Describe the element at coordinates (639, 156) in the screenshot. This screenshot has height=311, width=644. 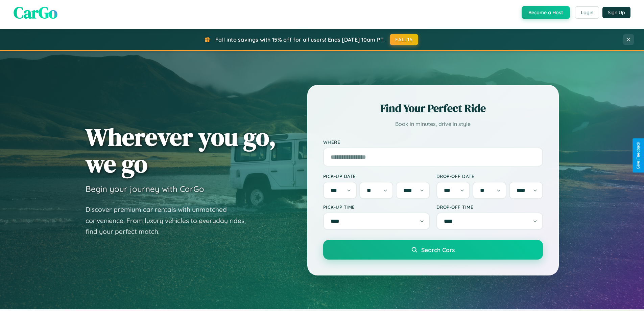
I see `div: Give Feedback` at that location.